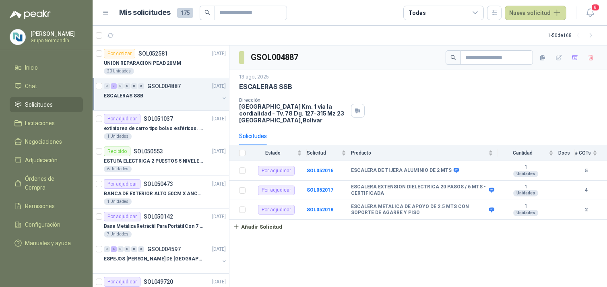 The image size is (607, 287). What do you see at coordinates (143, 63) in the screenshot?
I see `p: UNION REPARACION PEAD 20MM` at bounding box center [143, 63].